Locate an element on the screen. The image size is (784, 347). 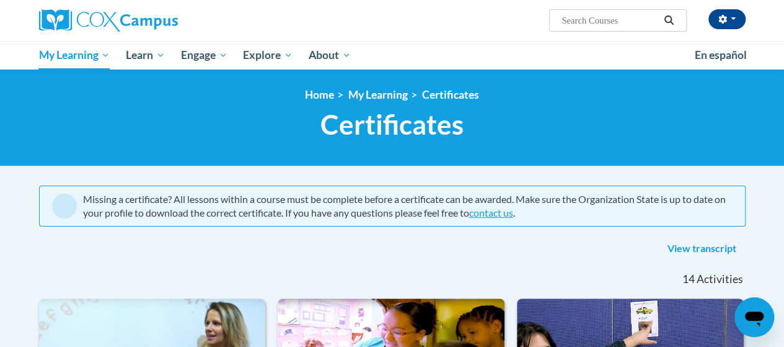
input: Search Courses is located at coordinates (610, 20).